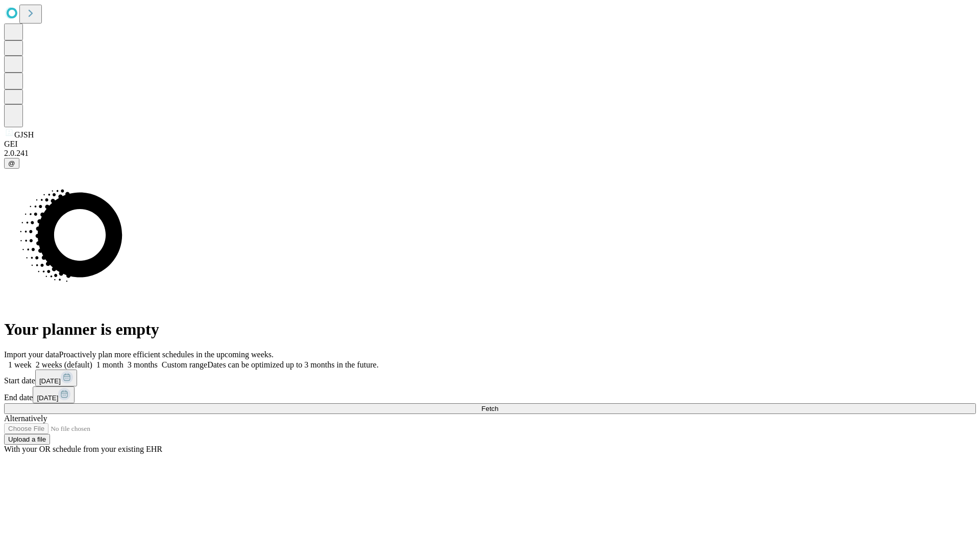  What do you see at coordinates (83, 449) in the screenshot?
I see `span: With your OR schedule from your existing EHR` at bounding box center [83, 449].